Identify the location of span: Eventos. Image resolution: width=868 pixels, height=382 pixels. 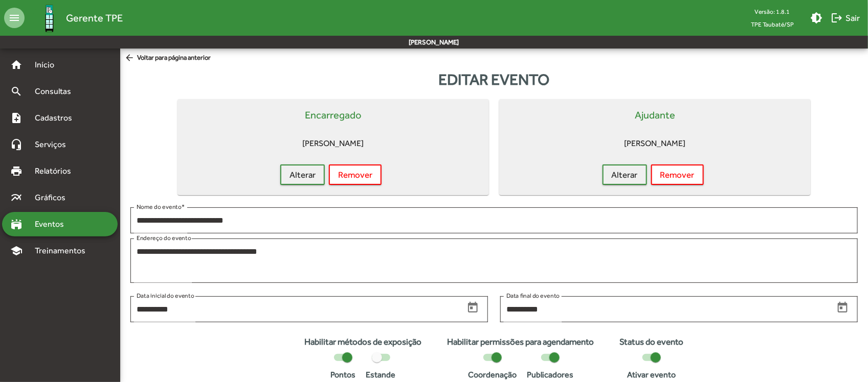
(53, 224).